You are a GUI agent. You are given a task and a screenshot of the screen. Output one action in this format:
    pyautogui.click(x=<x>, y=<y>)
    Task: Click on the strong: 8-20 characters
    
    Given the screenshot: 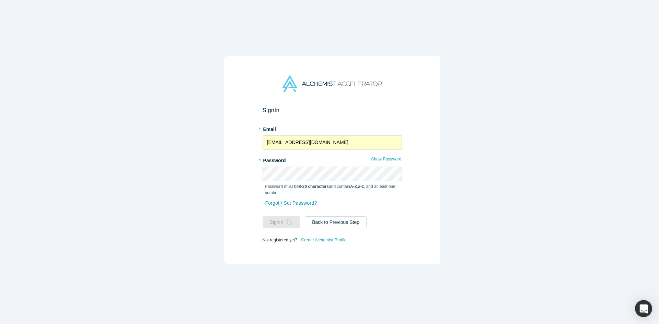 What is the action you would take?
    pyautogui.click(x=314, y=187)
    